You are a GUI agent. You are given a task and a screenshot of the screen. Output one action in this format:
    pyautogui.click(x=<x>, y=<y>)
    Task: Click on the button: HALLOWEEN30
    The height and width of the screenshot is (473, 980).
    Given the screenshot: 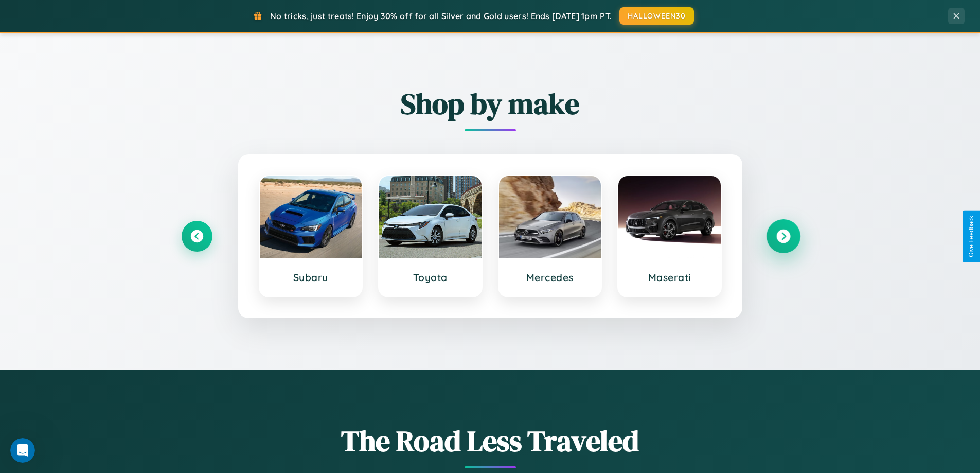 What is the action you would take?
    pyautogui.click(x=657, y=16)
    